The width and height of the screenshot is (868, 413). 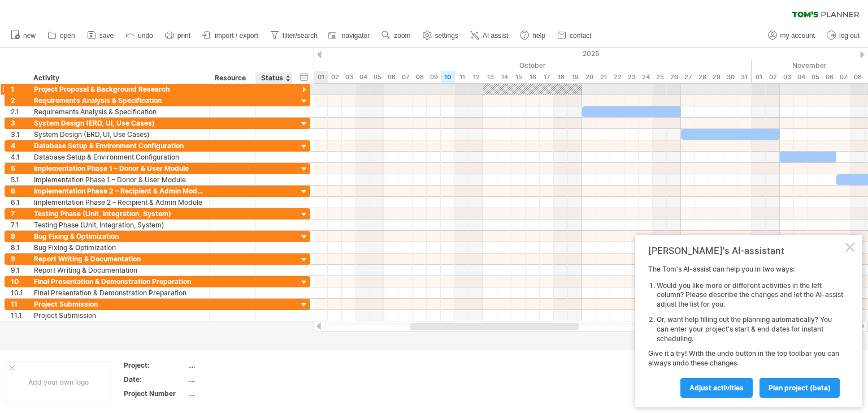 I want to click on div: 11, so click(x=19, y=304).